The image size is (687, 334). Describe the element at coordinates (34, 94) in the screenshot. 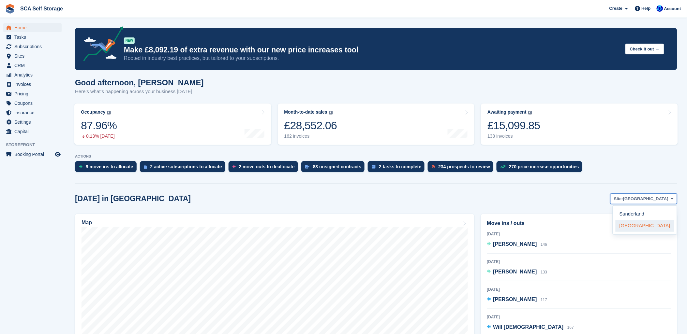

I see `span: Pricing` at that location.